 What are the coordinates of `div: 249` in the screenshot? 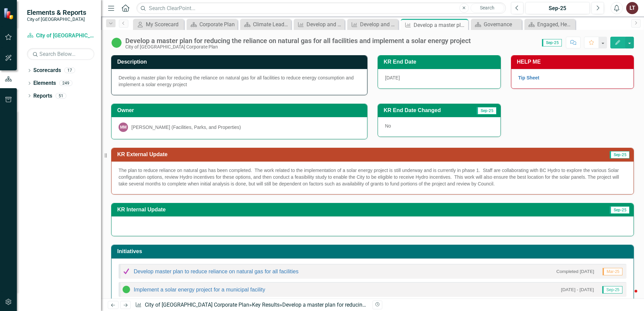 It's located at (66, 83).